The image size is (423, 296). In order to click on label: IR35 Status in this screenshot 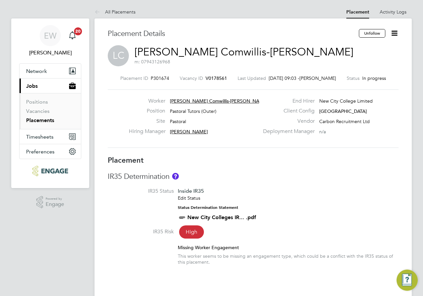, I will do `click(141, 191)`.